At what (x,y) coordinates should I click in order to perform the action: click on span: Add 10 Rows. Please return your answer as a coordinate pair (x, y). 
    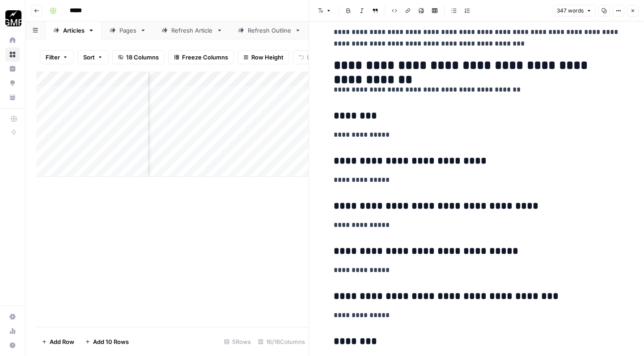
    Looking at the image, I should click on (111, 342).